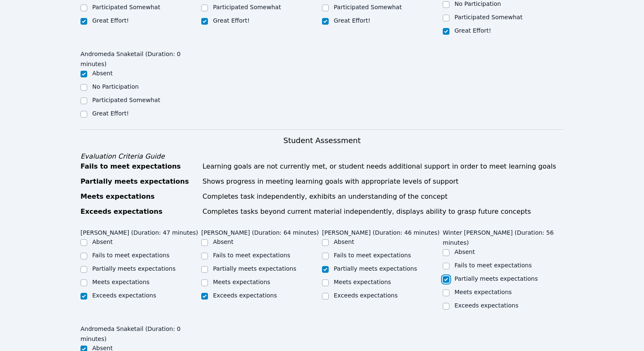 Image resolution: width=644 pixels, height=351 pixels. Describe the element at coordinates (322, 141) in the screenshot. I see `h3: Student Assessment` at that location.